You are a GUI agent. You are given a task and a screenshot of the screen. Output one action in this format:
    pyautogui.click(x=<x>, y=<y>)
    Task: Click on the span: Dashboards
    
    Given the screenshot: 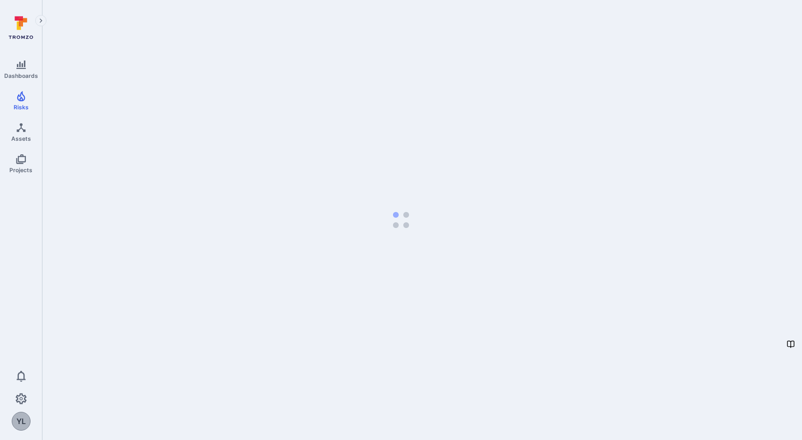 What is the action you would take?
    pyautogui.click(x=21, y=76)
    